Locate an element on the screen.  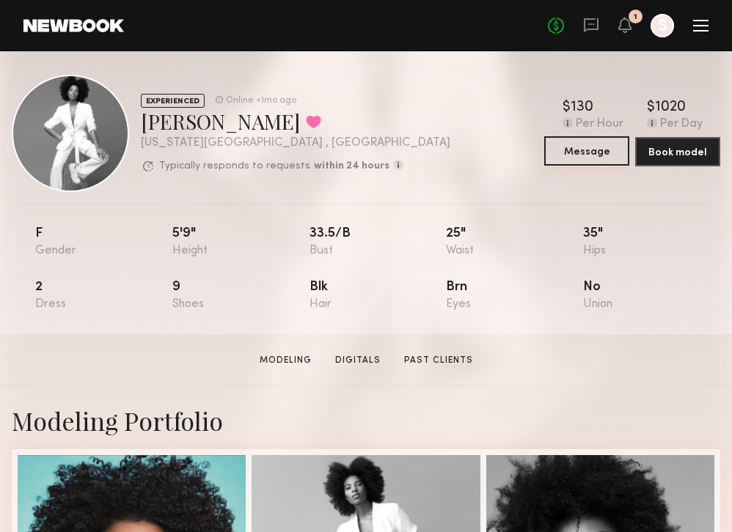
a: Past Clients is located at coordinates (438, 361).